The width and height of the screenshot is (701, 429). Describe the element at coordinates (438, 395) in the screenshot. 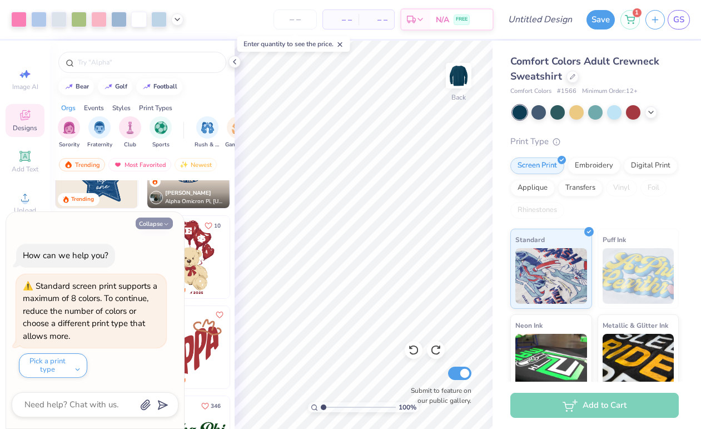

I see `label: Submit to feature on our public gallery.` at that location.